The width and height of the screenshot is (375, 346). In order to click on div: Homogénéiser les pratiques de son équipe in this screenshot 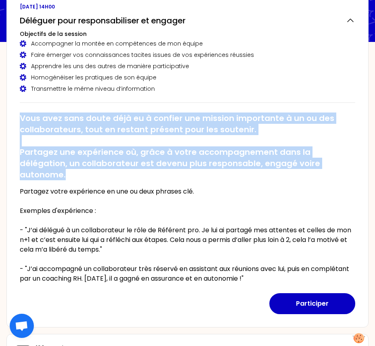, I will do `click(188, 77)`.